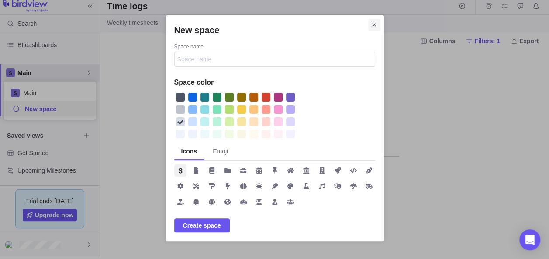 This screenshot has width=549, height=259. I want to click on div: Space name, so click(275, 48).